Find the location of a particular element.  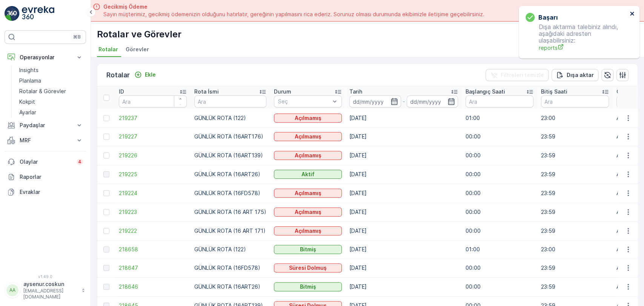

a: Rotalar & Görevler is located at coordinates (51, 91).